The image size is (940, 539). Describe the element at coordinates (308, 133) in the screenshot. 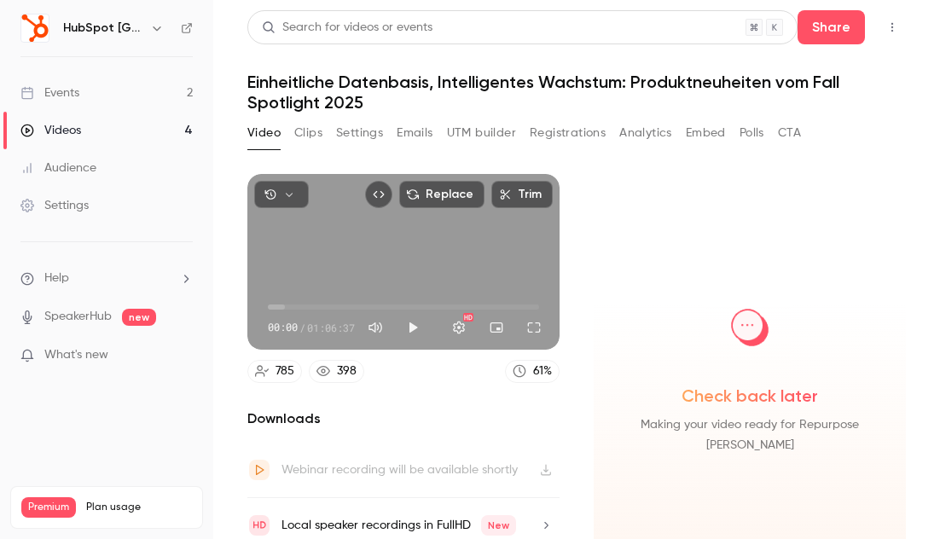

I see `button: Clips` at that location.